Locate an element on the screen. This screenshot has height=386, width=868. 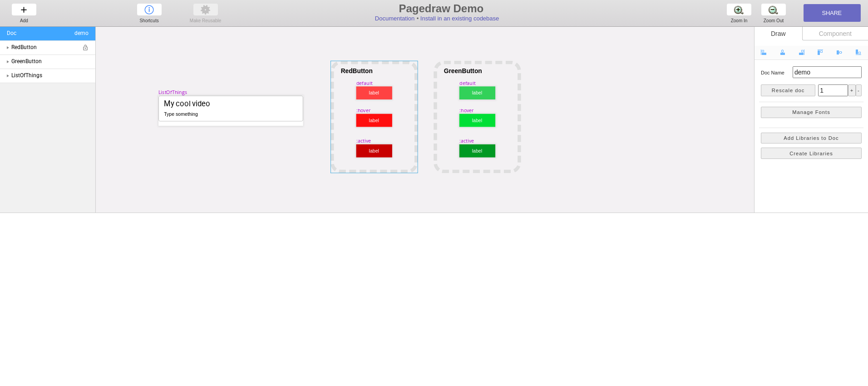
div: Documentation is located at coordinates (395, 18).